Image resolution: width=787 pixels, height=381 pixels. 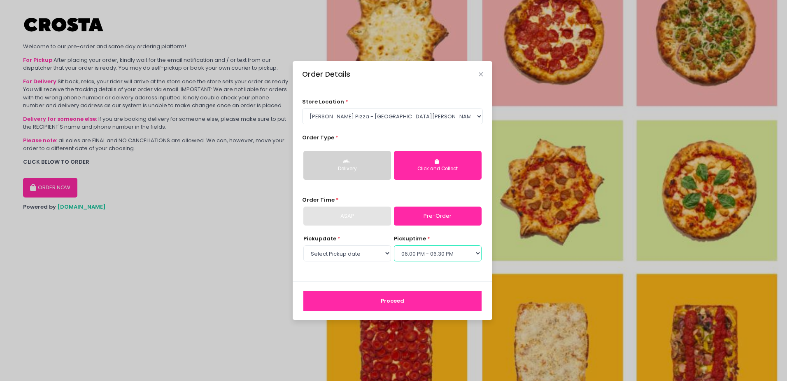 What do you see at coordinates (410, 238) in the screenshot?
I see `span: pickup time` at bounding box center [410, 238].